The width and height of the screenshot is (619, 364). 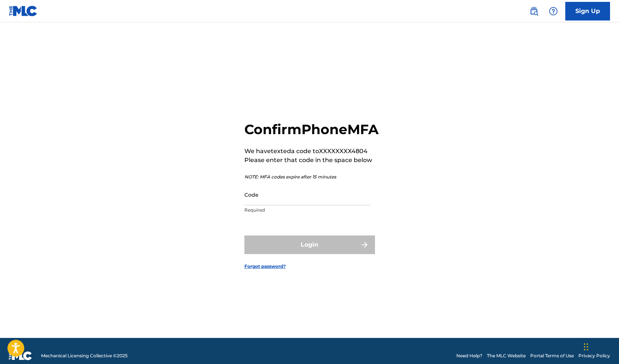 I want to click on a: Portal Terms of Use, so click(x=551, y=356).